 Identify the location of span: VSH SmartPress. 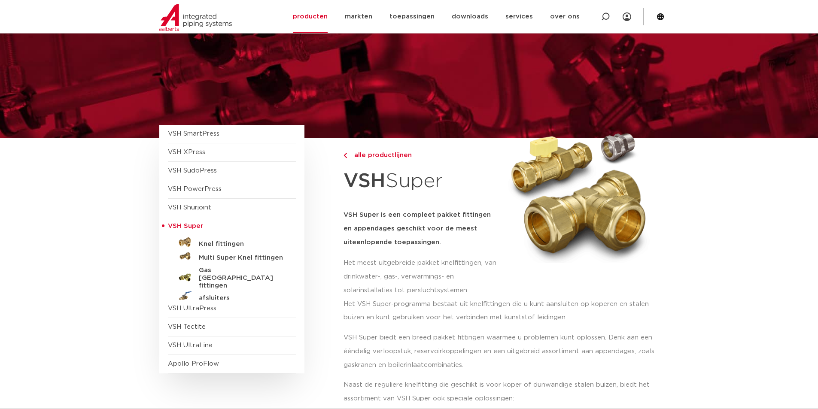
(194, 133).